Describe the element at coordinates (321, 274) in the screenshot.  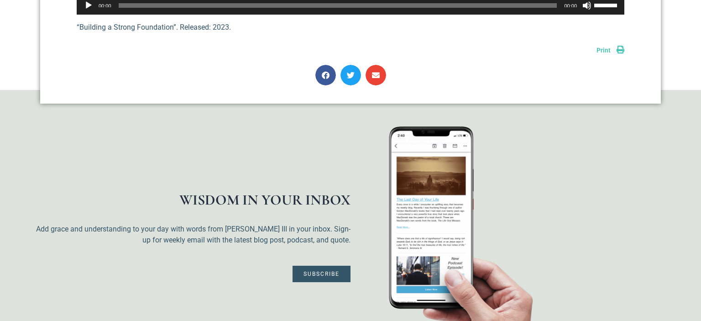
I see `span: Subscribe` at that location.